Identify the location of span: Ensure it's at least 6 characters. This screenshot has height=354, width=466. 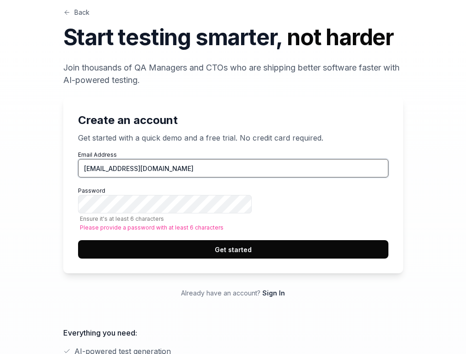
(233, 219).